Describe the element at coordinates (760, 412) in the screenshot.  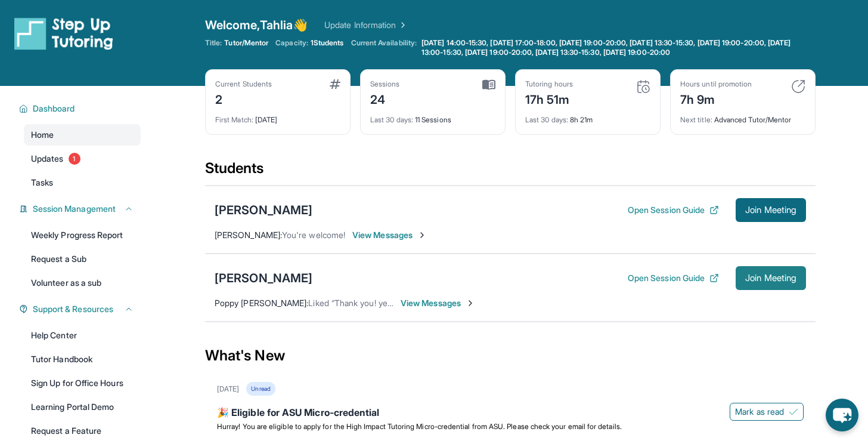
I see `span: Mark as read` at that location.